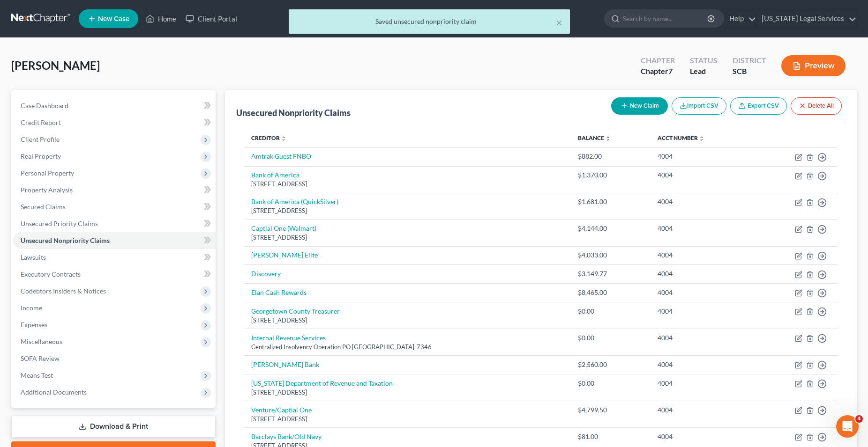 The width and height of the screenshot is (868, 447). Describe the element at coordinates (44, 105) in the screenshot. I see `span: Case Dashboard` at that location.